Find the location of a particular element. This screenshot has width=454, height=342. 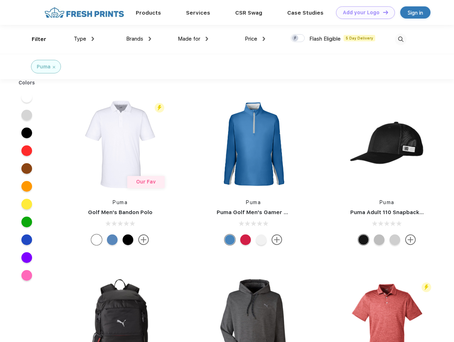

div: Quarry with Brt Whit is located at coordinates (379, 240).